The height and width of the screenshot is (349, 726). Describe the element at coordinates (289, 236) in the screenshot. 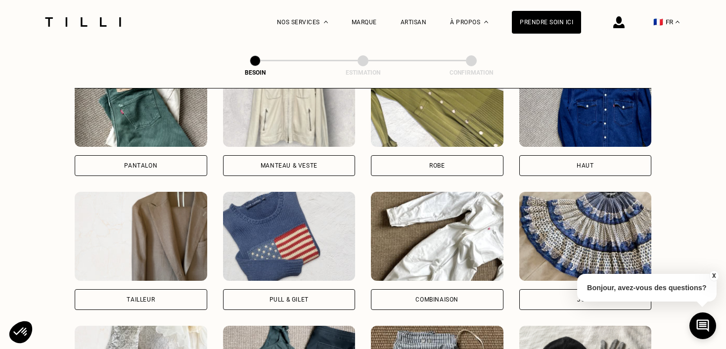

I see `img: Tilli retouche votre Pull & gilet` at that location.